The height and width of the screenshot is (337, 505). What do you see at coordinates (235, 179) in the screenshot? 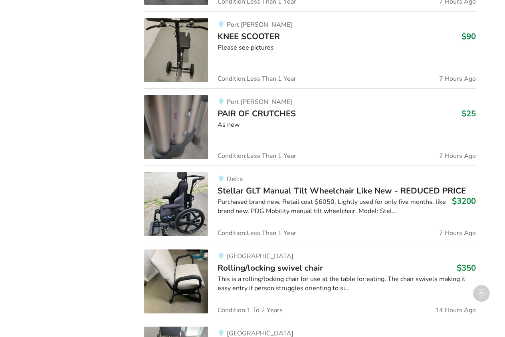
I see `span: Delta` at bounding box center [235, 179].